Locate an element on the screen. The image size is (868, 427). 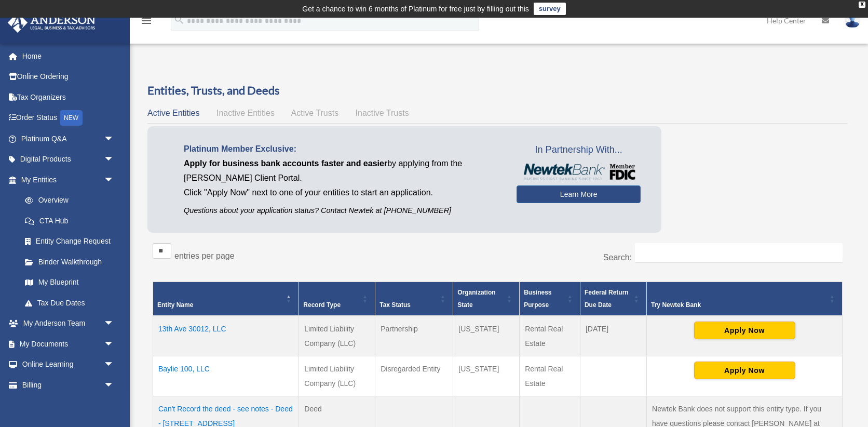
a: Digital Productsarrow_drop_down is located at coordinates (69, 159).